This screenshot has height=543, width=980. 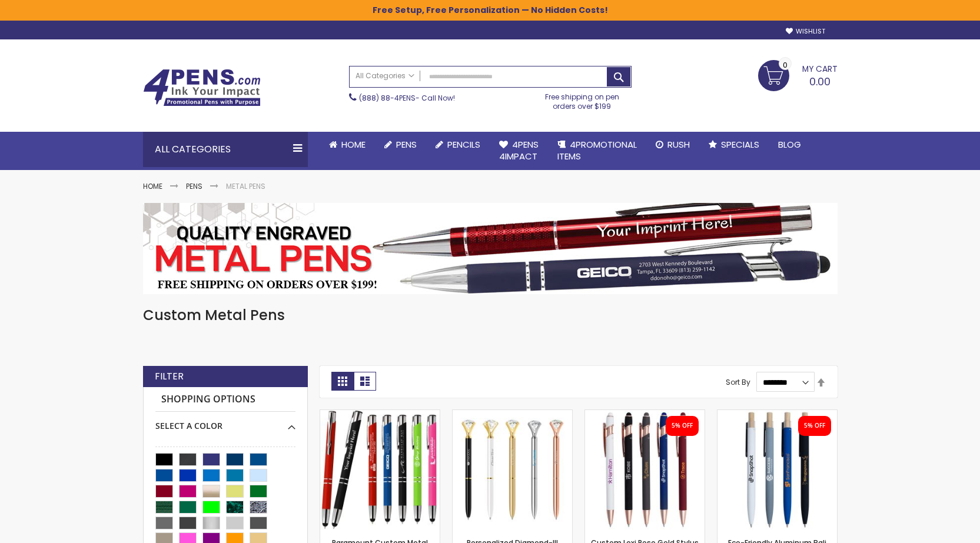 What do you see at coordinates (407, 98) in the screenshot?
I see `span: - Call Now!` at bounding box center [407, 98].